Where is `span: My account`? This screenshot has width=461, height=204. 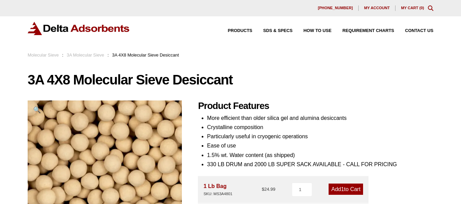 span: My account is located at coordinates (376, 8).